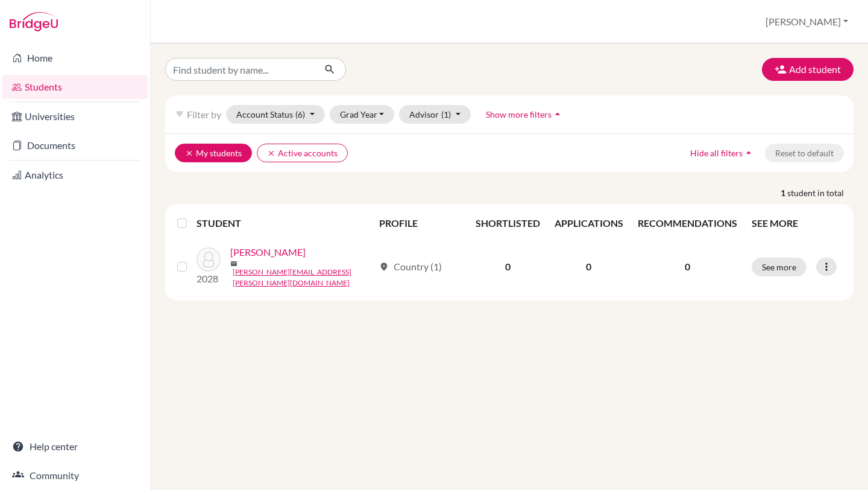  I want to click on button: Reset to default, so click(805, 153).